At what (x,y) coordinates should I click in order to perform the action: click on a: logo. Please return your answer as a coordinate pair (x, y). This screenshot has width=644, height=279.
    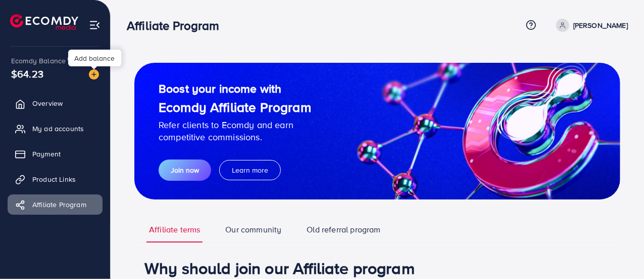
    Looking at the image, I should click on (44, 22).